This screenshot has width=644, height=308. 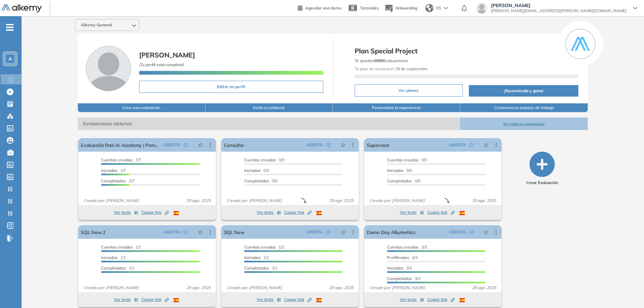 I want to click on span: Evaluaciones abiertas, so click(x=269, y=123).